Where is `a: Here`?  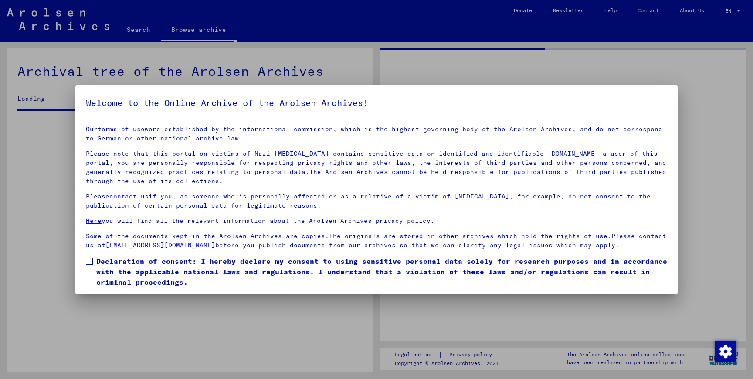
a: Here is located at coordinates (94, 220).